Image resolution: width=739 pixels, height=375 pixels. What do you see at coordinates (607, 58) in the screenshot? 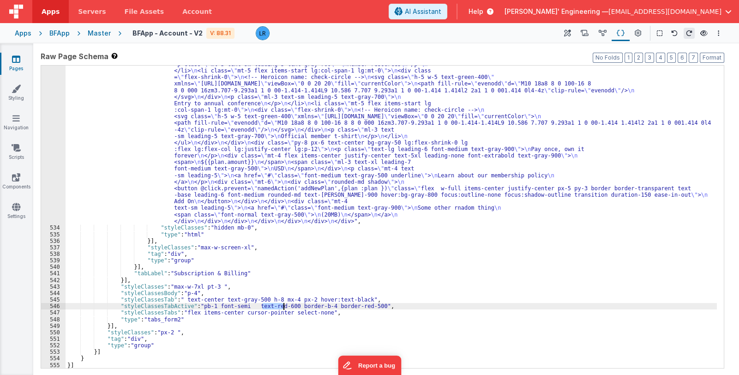
I see `button: No Folds` at bounding box center [607, 58].